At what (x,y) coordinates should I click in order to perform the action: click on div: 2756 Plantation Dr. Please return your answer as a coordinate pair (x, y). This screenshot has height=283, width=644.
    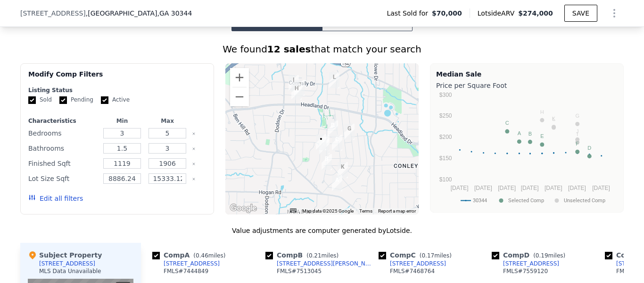
    Looking at the image, I should click on (343, 170).